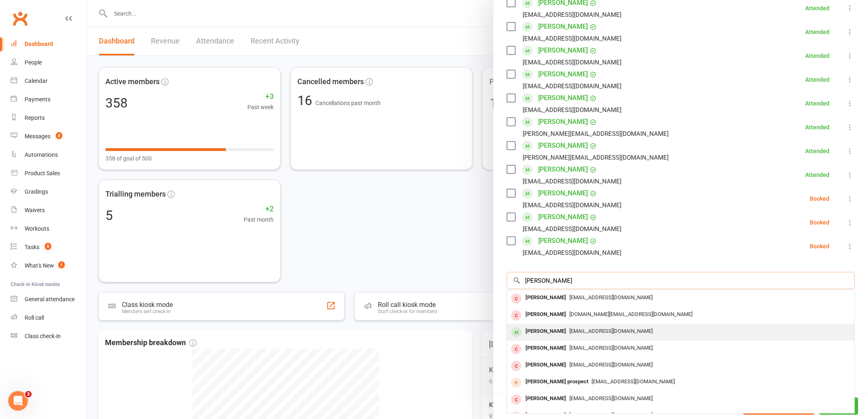 This screenshot has height=419, width=868. What do you see at coordinates (49, 266) in the screenshot?
I see `a: What's New1` at bounding box center [49, 266].